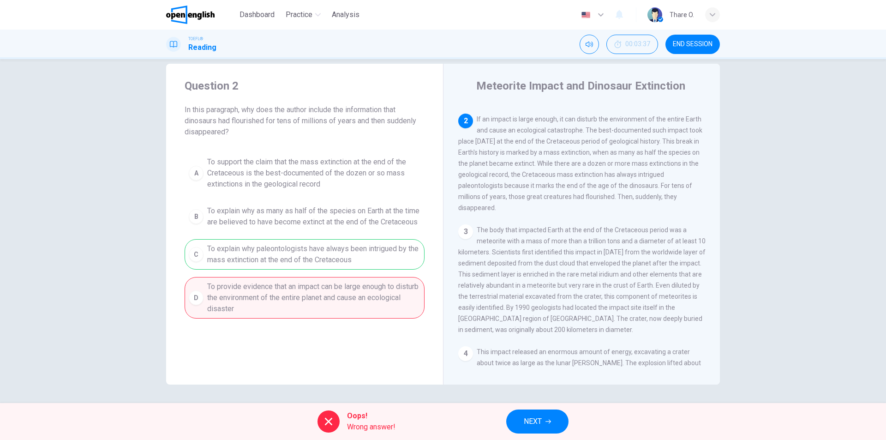  I want to click on button: Analysis, so click(346, 15).